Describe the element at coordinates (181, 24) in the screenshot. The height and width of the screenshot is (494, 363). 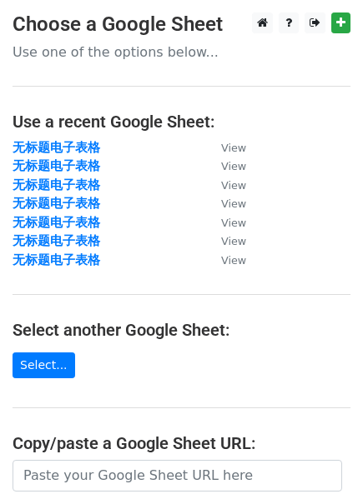
I see `h3: Choose a Google Sheet` at that location.